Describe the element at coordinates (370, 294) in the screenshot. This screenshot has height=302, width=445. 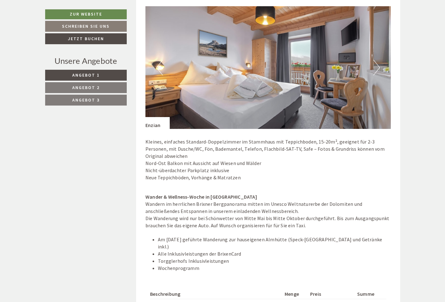
I see `th: Summe` at that location.